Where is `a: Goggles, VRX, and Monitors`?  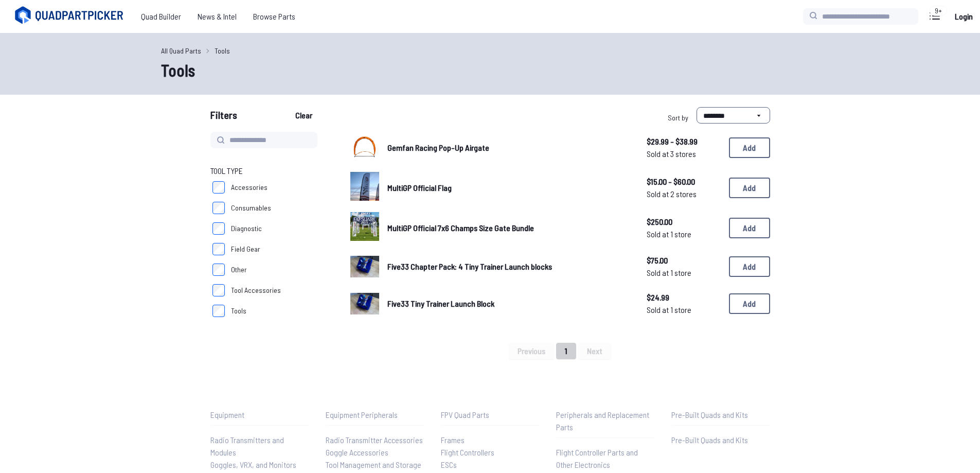
a: Goggles, VRX, and Monitors is located at coordinates (260, 465).